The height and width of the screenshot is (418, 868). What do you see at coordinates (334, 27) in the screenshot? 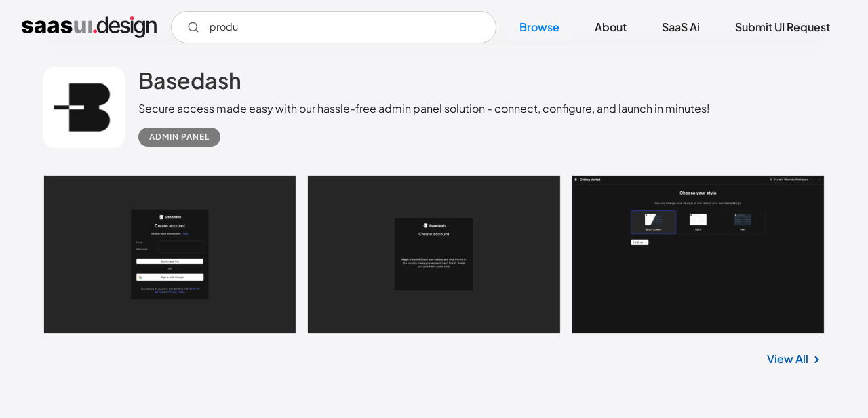
I see `input: Search UI designs you're looking for...` at bounding box center [334, 27].